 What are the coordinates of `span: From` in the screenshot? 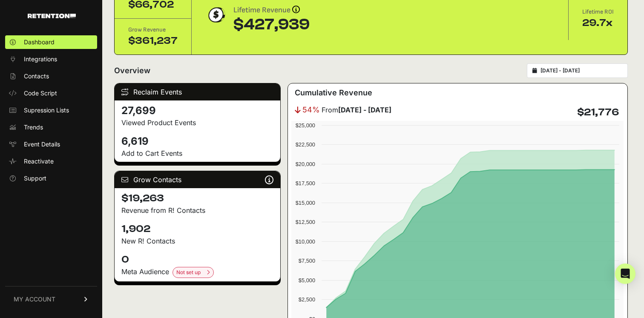 It's located at (357, 110).